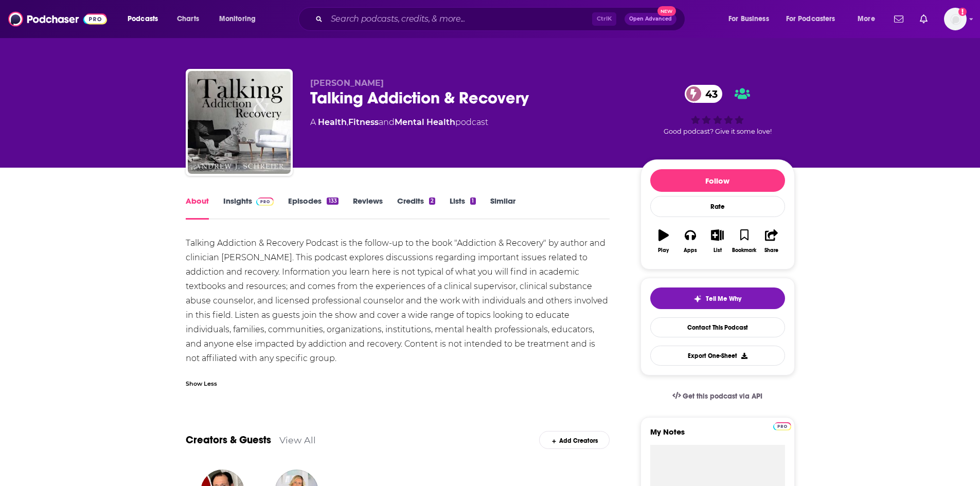  I want to click on a: Creators & Guests, so click(229, 440).